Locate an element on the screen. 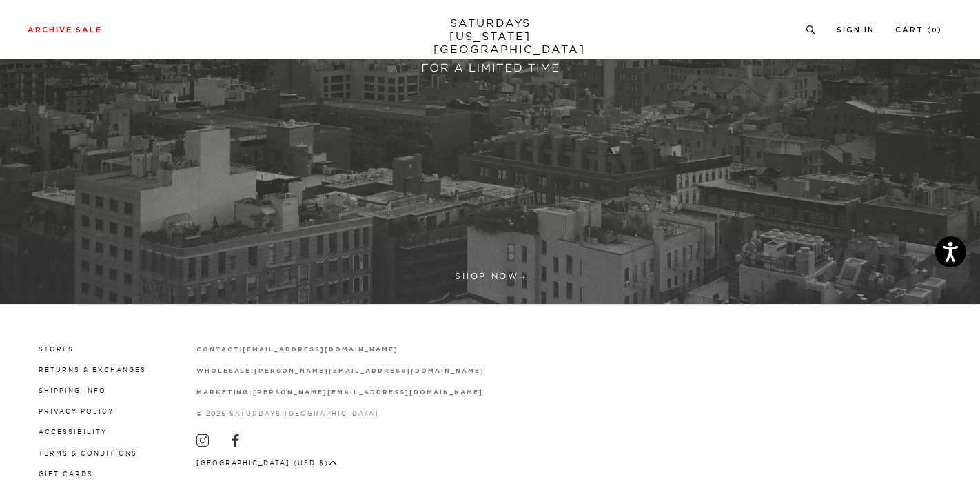 The width and height of the screenshot is (980, 490). a: Shipping Info is located at coordinates (73, 390).